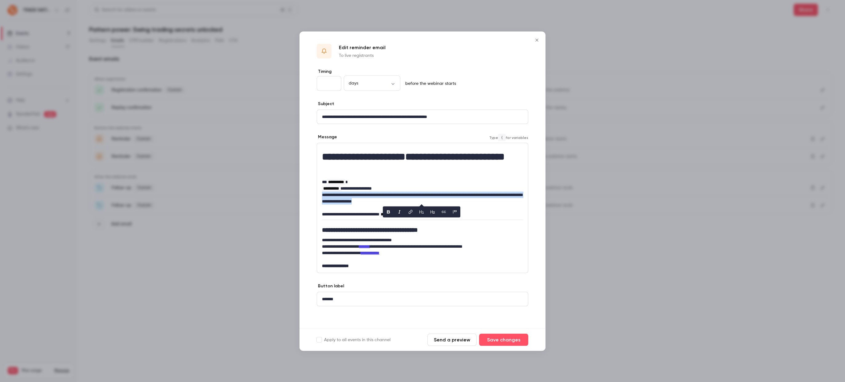 Image resolution: width=845 pixels, height=382 pixels. Describe the element at coordinates (327, 137) in the screenshot. I see `label: Message` at that location.